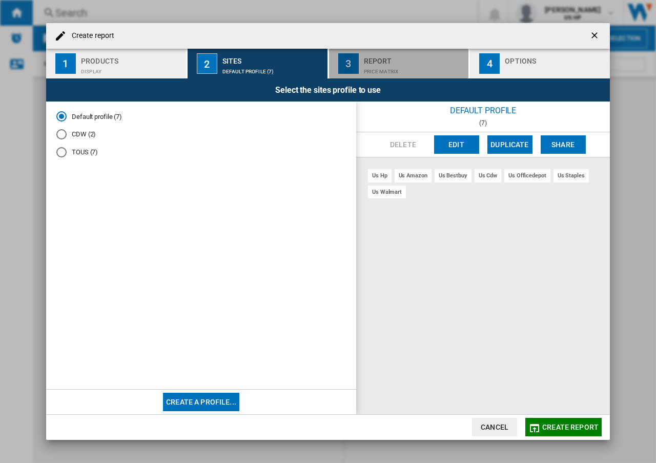  Describe the element at coordinates (131, 69) in the screenshot. I see `div: Display` at that location.